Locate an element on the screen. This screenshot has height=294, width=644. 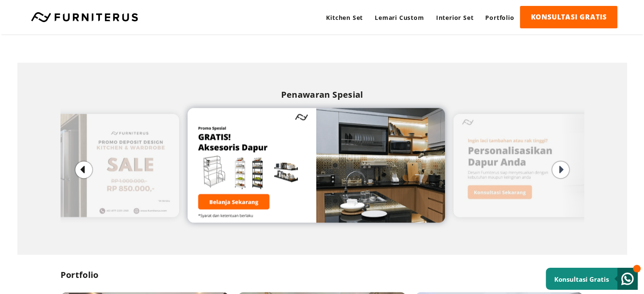
h2: Portfolio is located at coordinates (80, 274).